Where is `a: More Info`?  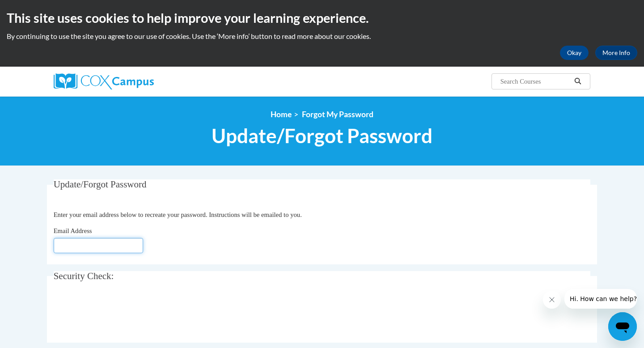 a: More Info is located at coordinates (617, 53).